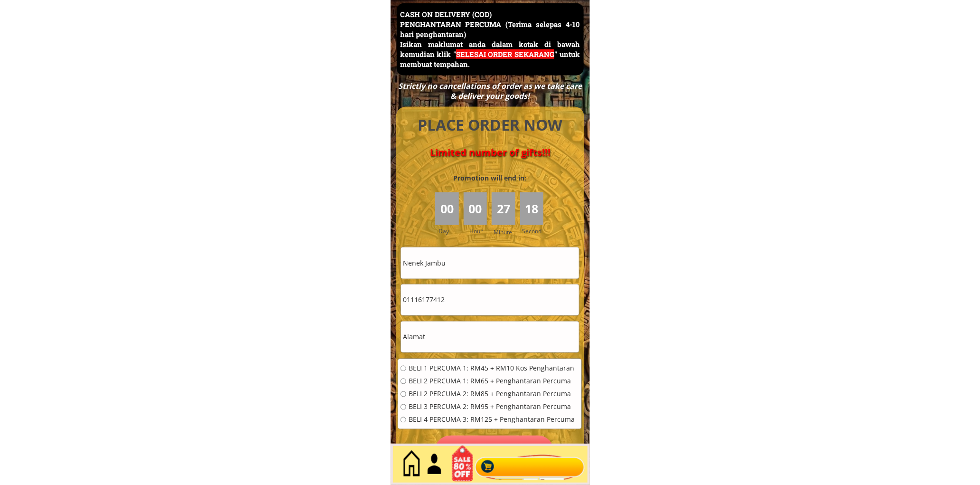  What do you see at coordinates (505, 54) in the screenshot?
I see `span: SELESAI ORDER SEKARANG` at bounding box center [505, 54].